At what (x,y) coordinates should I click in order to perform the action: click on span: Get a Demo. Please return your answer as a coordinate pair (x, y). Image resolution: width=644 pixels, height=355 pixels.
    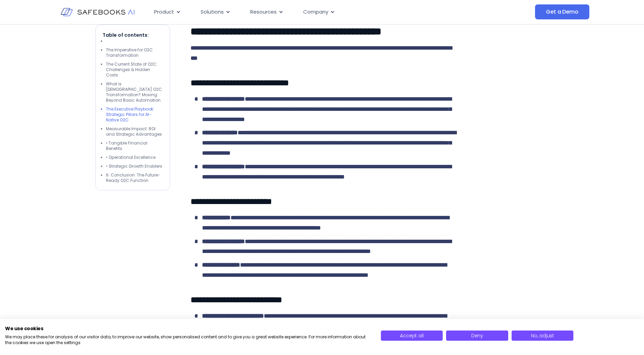
    Looking at the image, I should click on (562, 12).